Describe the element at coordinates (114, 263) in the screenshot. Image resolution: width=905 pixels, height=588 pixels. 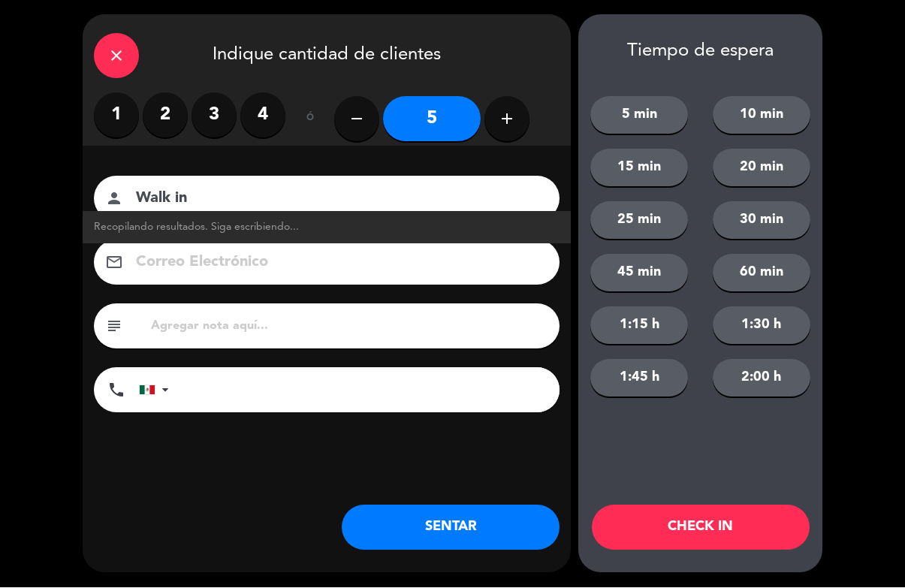
I see `i: email` at that location.